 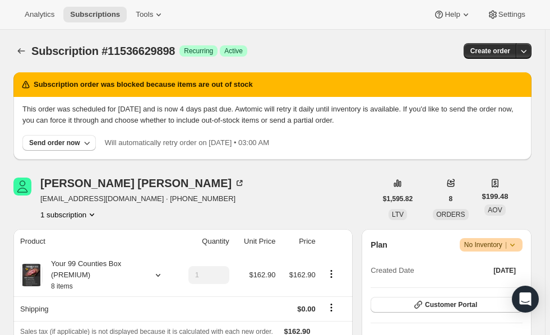 What do you see at coordinates (494, 210) in the screenshot?
I see `span: AOV` at bounding box center [494, 210].